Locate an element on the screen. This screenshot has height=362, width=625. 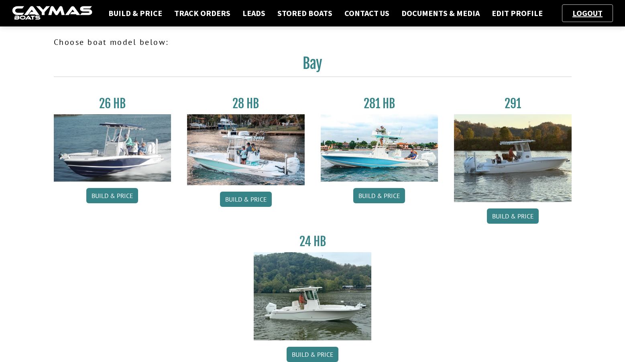
a: Logout is located at coordinates (587, 13).